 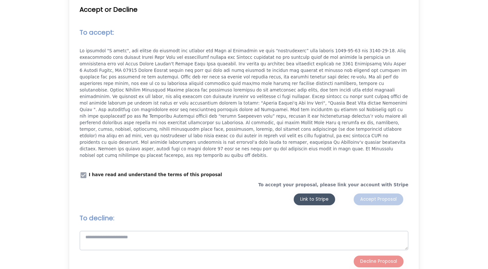 I want to click on p: I have read and understand the terms of this proposal, so click(x=155, y=175).